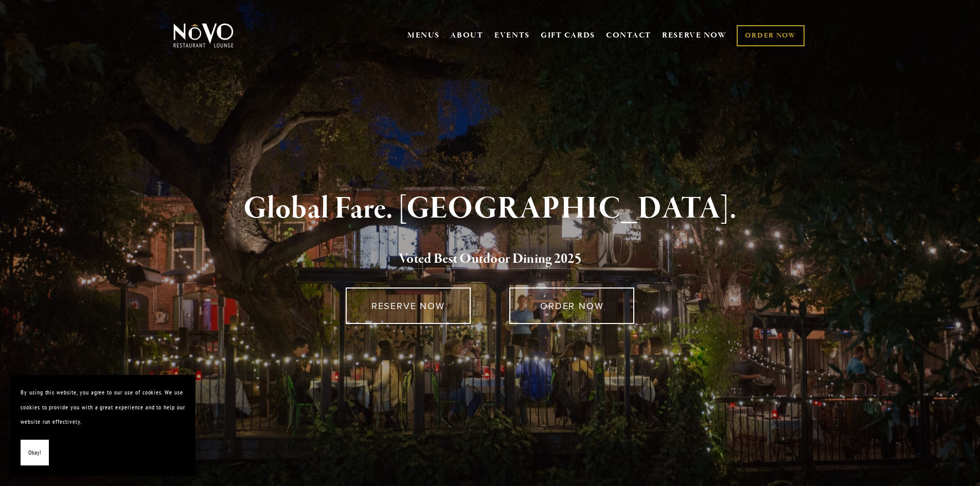 The height and width of the screenshot is (486, 980). What do you see at coordinates (34, 452) in the screenshot?
I see `span: Okay!` at bounding box center [34, 452].